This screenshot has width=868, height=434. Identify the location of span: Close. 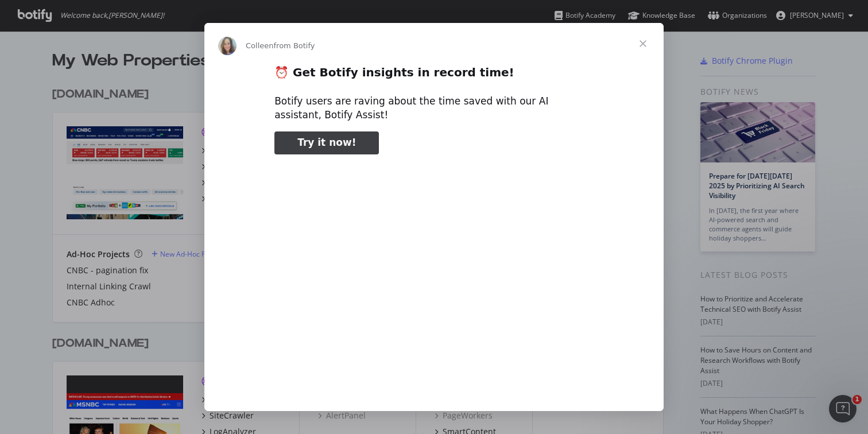
(643, 44).